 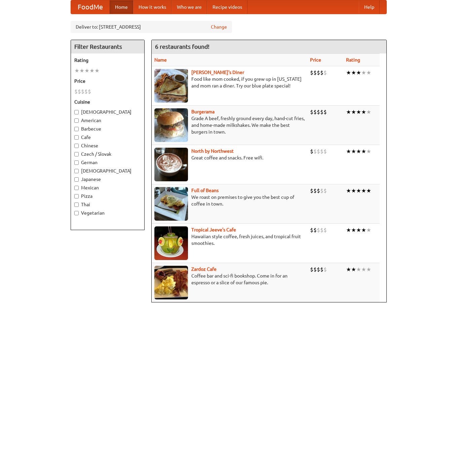 I want to click on h4: Filter Restaurants, so click(x=108, y=47).